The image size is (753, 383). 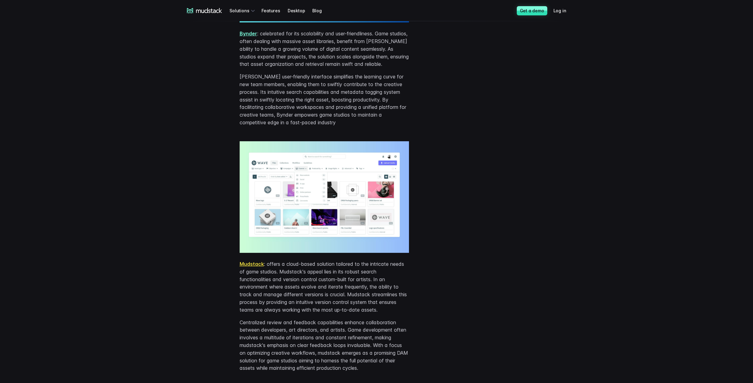 I want to click on p: Centralized review and feedback capabilities enhance collaboration between developers, art direct..., so click(x=324, y=346).